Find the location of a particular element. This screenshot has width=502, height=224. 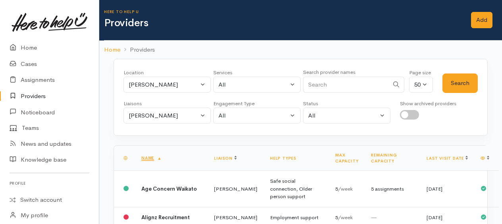

div: 5 assignments is located at coordinates (393, 189).